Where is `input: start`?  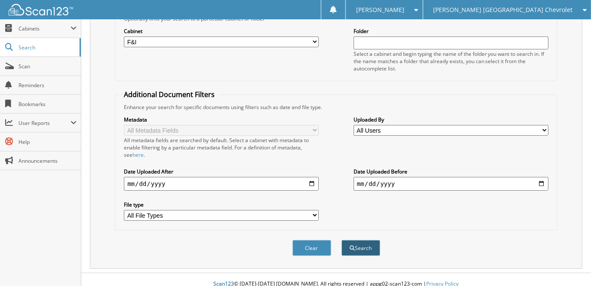
input: start is located at coordinates (221, 184).